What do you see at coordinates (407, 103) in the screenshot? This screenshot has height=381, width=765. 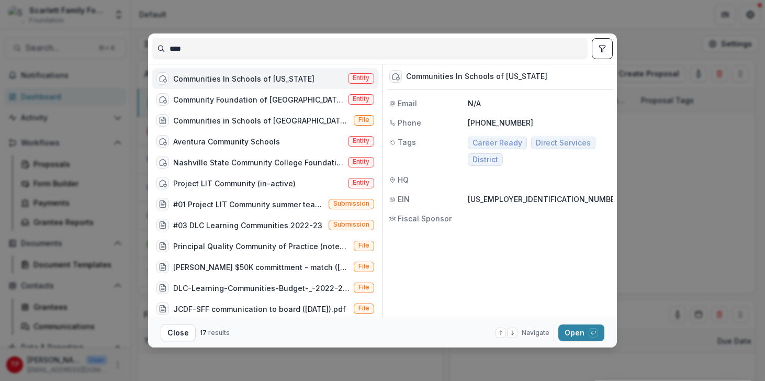 I see `span: Email` at bounding box center [407, 103].